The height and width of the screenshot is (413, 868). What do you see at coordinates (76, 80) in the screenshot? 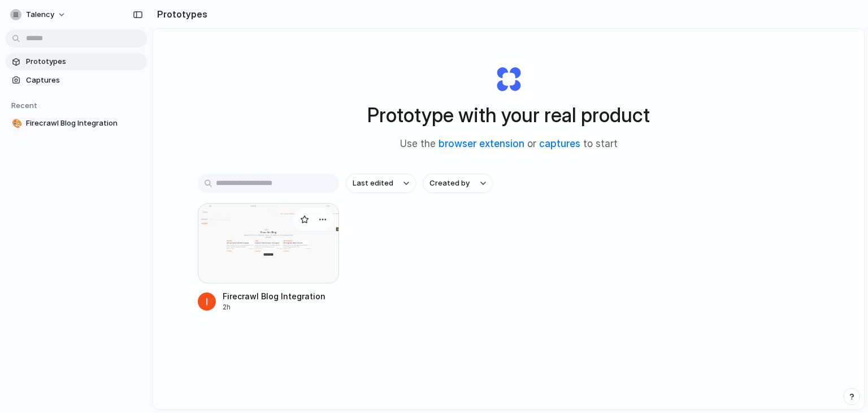
I see `a: Captures` at bounding box center [76, 80].